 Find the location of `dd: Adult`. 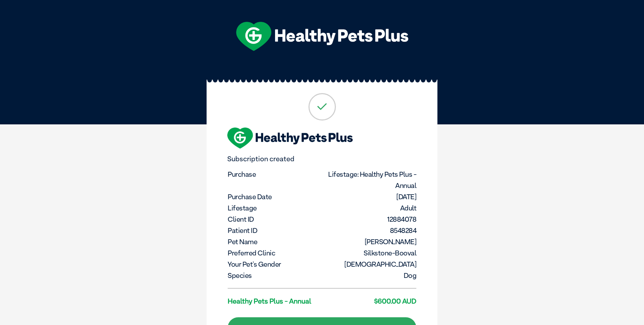

dd: Adult is located at coordinates (370, 208).